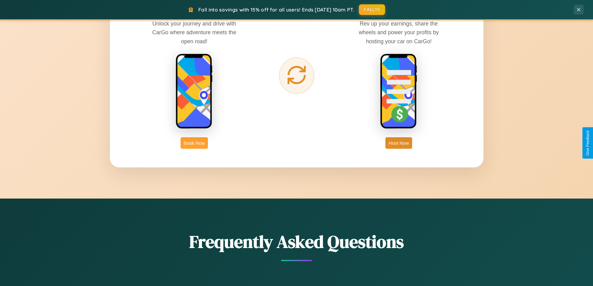  What do you see at coordinates (372, 10) in the screenshot?
I see `button: FALL15` at bounding box center [372, 10].